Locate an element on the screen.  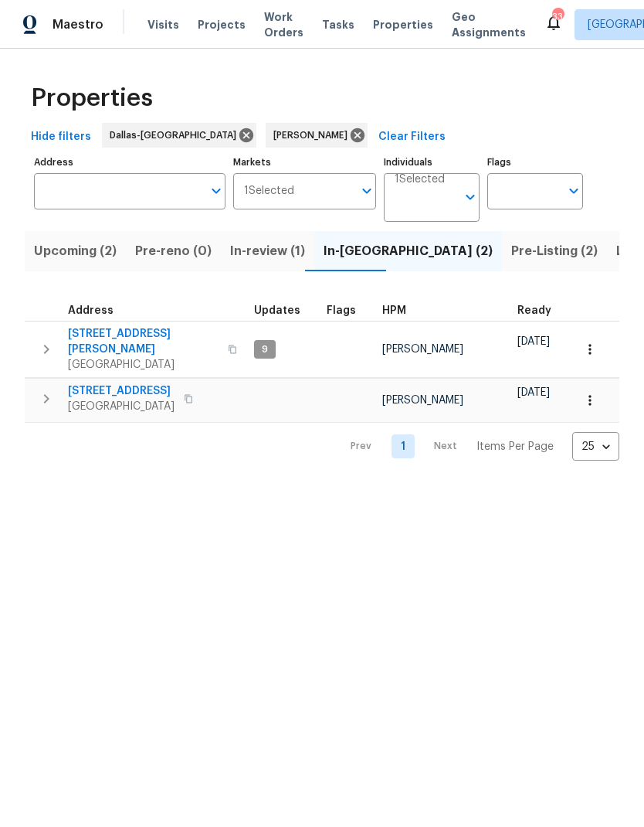
span: Pre-reno (0) is located at coordinates (173, 251).